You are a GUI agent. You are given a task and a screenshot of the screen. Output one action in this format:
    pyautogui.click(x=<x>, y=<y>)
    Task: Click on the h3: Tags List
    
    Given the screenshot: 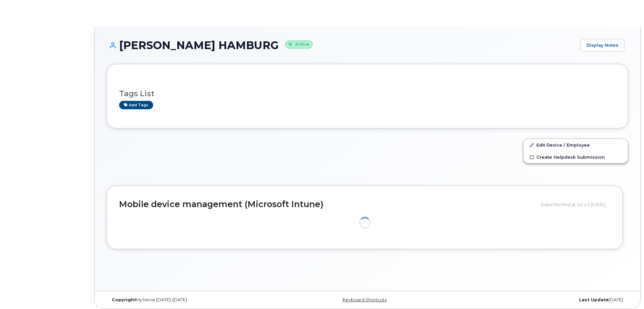 What is the action you would take?
    pyautogui.click(x=368, y=93)
    